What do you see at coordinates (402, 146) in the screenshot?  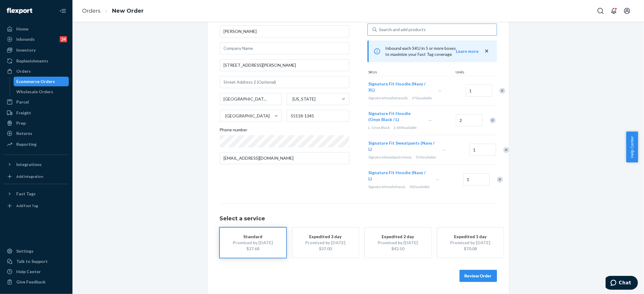 I see `span: Signature Fit Sweatpants (Navy / L)` at bounding box center [402, 146].